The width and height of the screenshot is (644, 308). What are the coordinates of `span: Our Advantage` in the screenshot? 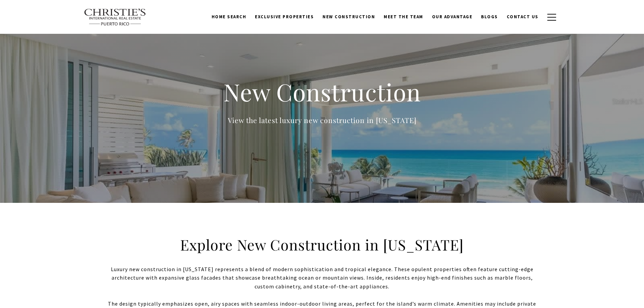 It's located at (452, 17).